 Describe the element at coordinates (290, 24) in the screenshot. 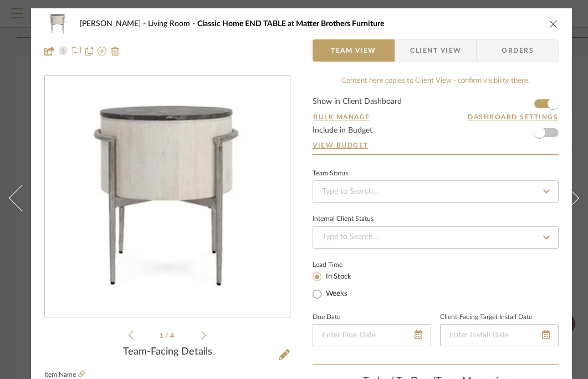

I see `span: Classic Home END TABLE at Matter Brothers Furniture` at that location.